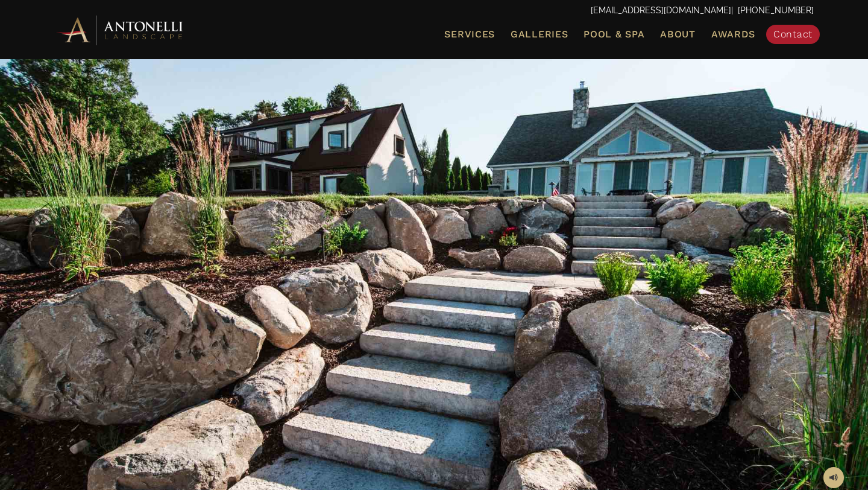 The height and width of the screenshot is (490, 868). Describe the element at coordinates (469, 34) in the screenshot. I see `span: Services` at that location.